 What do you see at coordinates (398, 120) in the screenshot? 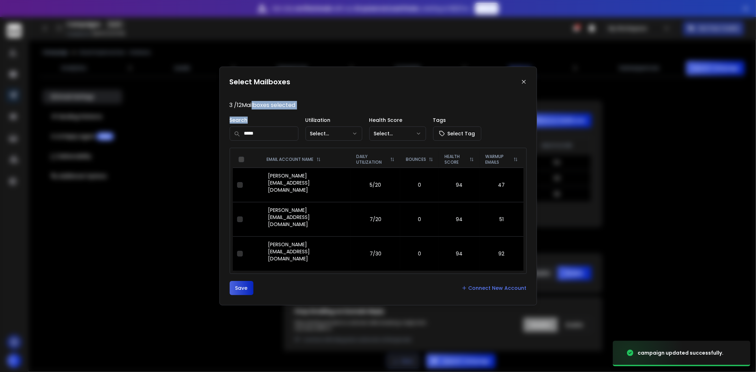
I see `p: Health Score` at bounding box center [398, 120].